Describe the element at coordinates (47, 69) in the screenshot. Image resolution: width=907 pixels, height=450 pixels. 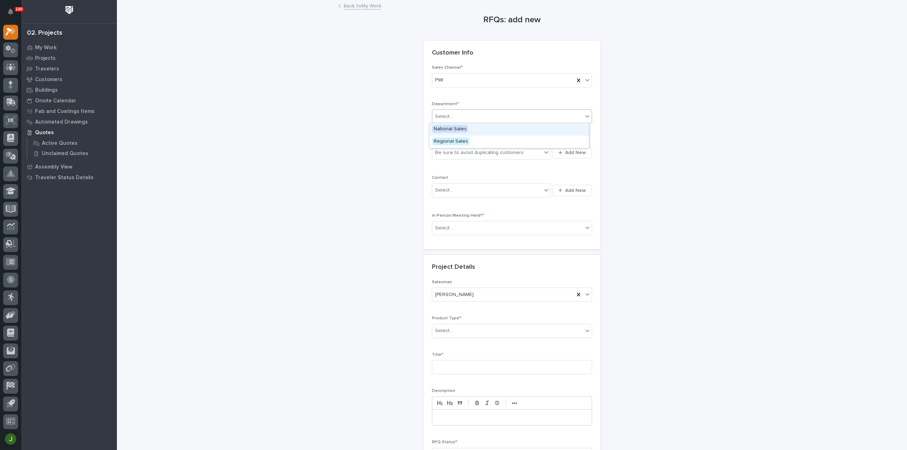
I see `p: Travelers` at that location.